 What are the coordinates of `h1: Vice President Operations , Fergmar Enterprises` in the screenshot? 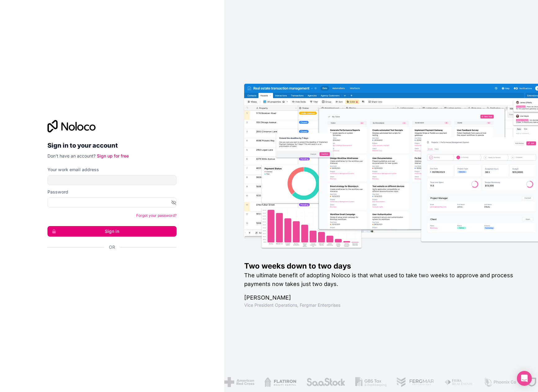 It's located at (381, 306).